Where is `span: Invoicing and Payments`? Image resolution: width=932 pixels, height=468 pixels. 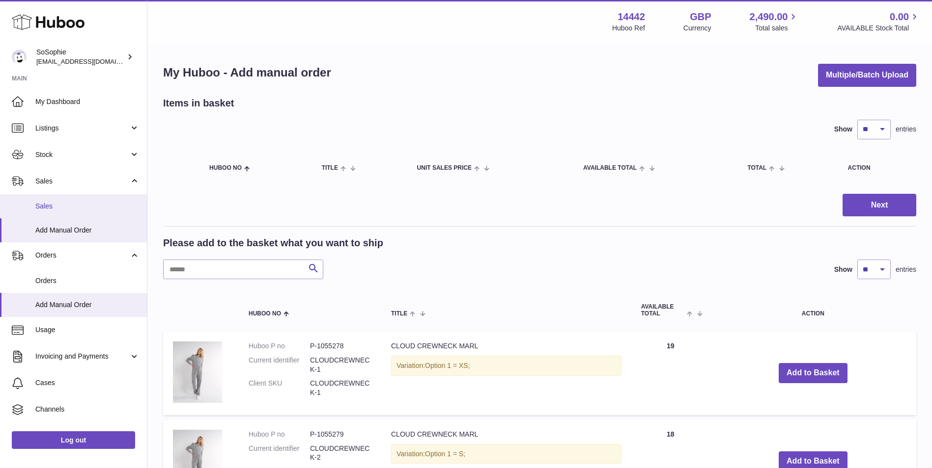 span: Invoicing and Payments is located at coordinates (82, 356).